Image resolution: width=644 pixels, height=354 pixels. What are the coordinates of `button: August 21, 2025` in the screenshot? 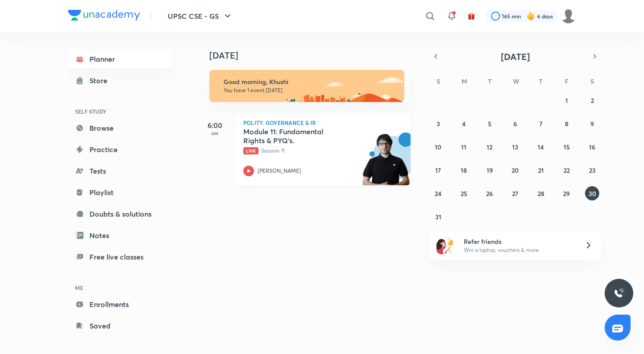 It's located at (541, 170).